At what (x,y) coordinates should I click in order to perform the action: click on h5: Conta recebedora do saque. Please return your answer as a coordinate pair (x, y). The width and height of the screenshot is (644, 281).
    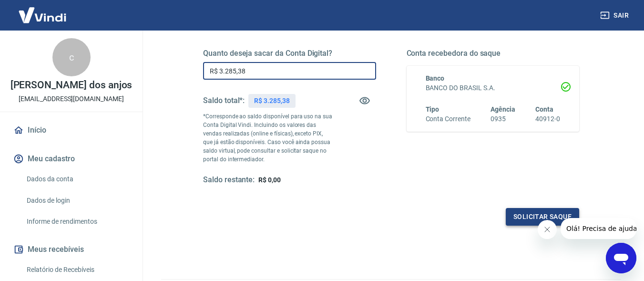
    Looking at the image, I should click on (493, 53).